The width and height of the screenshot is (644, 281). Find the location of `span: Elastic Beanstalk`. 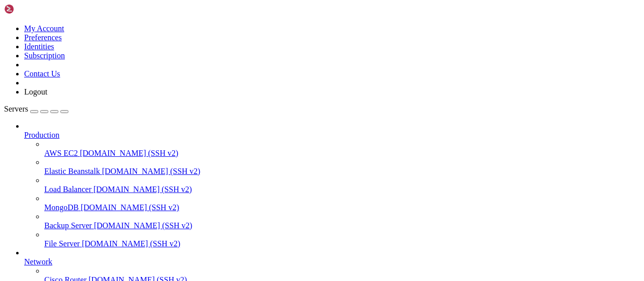

span: Elastic Beanstalk is located at coordinates (72, 171).